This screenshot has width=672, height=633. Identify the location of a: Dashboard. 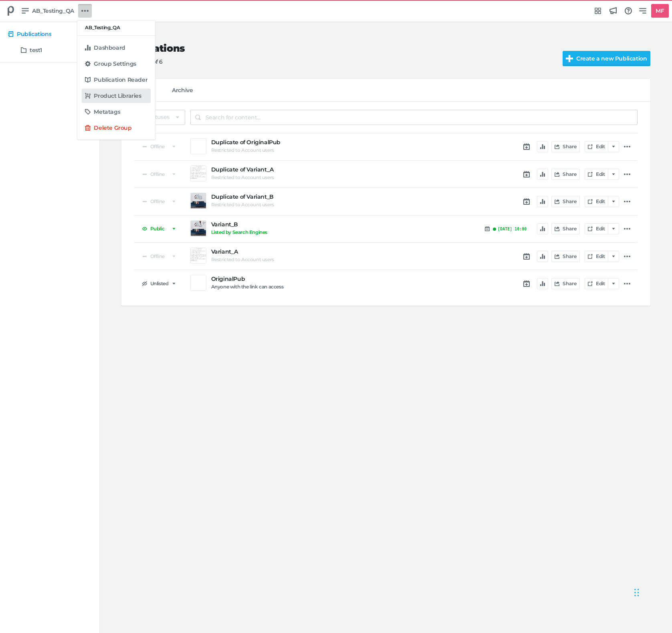
(116, 48).